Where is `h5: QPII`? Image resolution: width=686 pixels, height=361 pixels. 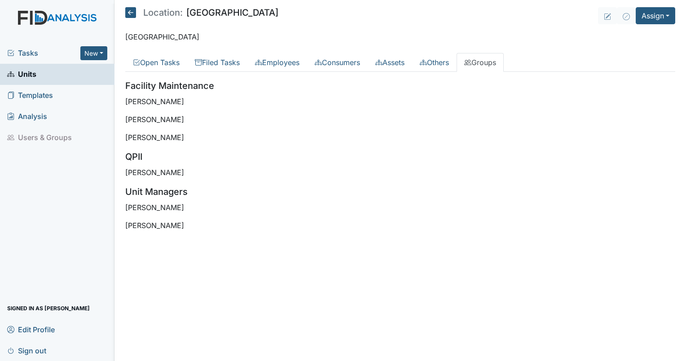
h5: QPII is located at coordinates (400, 157).